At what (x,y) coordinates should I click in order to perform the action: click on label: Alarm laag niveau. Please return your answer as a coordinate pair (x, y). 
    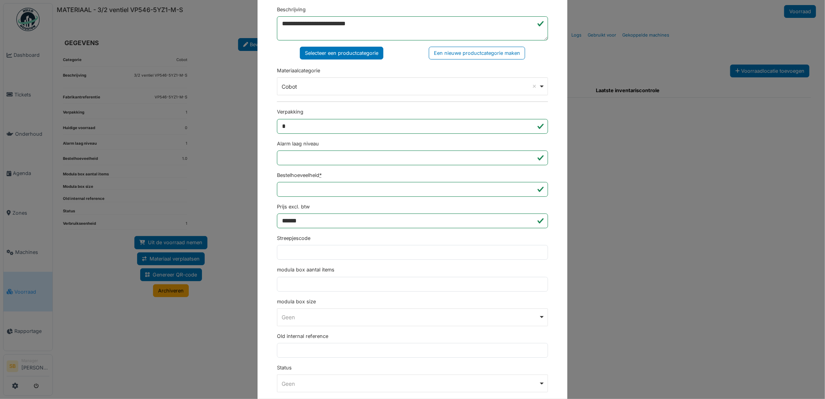
    Looking at the image, I should click on (298, 143).